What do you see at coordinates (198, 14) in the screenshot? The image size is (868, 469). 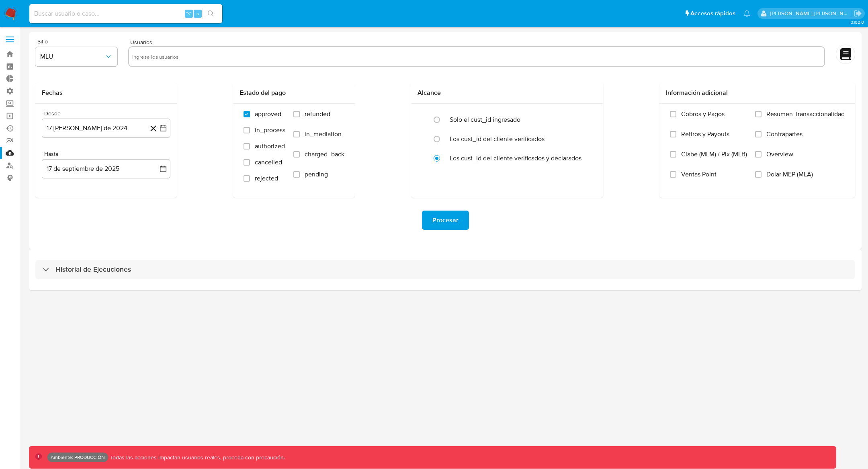 I see `span: s` at bounding box center [198, 14].